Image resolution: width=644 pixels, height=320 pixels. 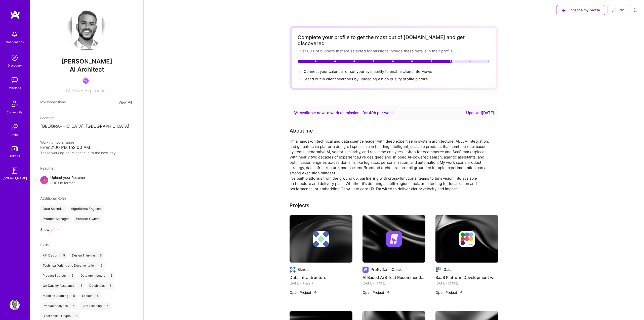 I want to click on div: About me, so click(x=301, y=130).